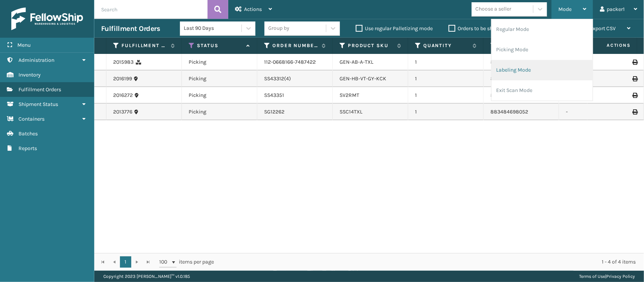 The image size is (644, 282). What do you see at coordinates (31, 119) in the screenshot?
I see `span: Containers` at bounding box center [31, 119].